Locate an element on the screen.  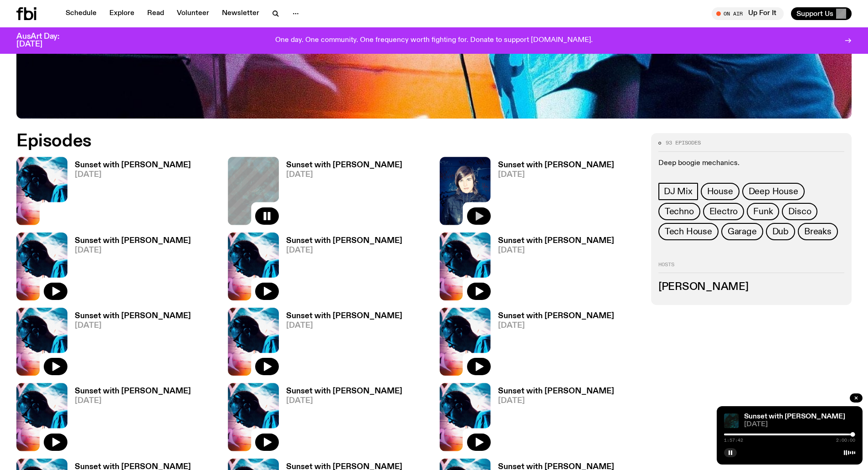
a: Explore is located at coordinates (122, 13).